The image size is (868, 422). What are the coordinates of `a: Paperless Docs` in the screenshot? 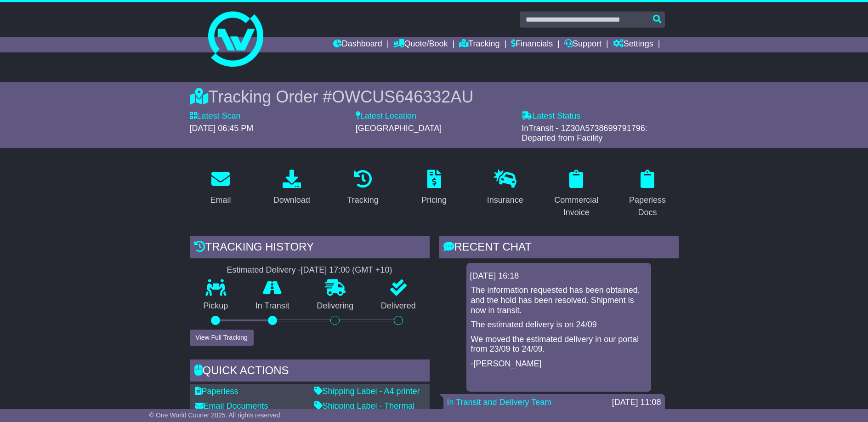 It's located at (648, 194).